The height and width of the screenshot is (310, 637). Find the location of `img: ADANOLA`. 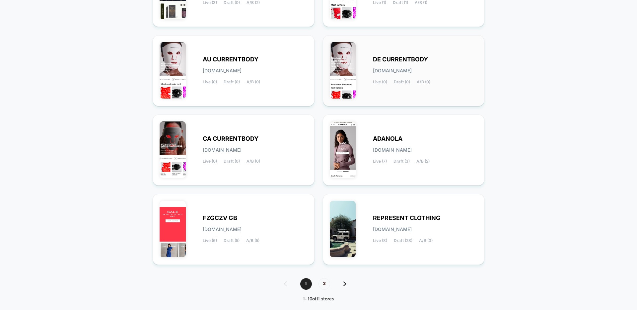

img: ADANOLA is located at coordinates (343, 150).